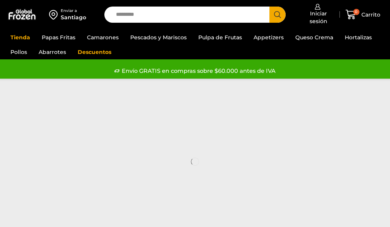  Describe the element at coordinates (20, 37) in the screenshot. I see `a: Tienda` at that location.